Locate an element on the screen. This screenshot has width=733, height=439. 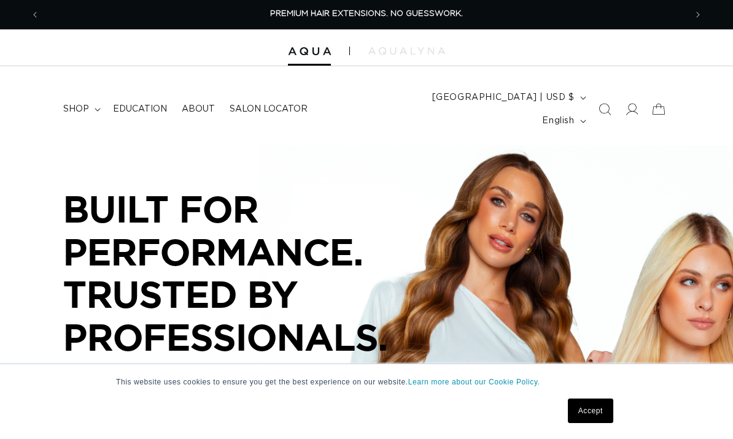
img: aqualyna.com is located at coordinates (406, 51).